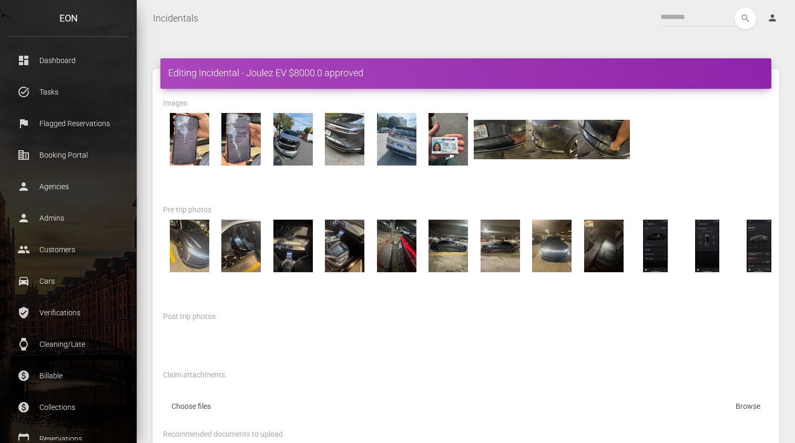 The image size is (795, 443). I want to click on p: Tasks, so click(68, 92).